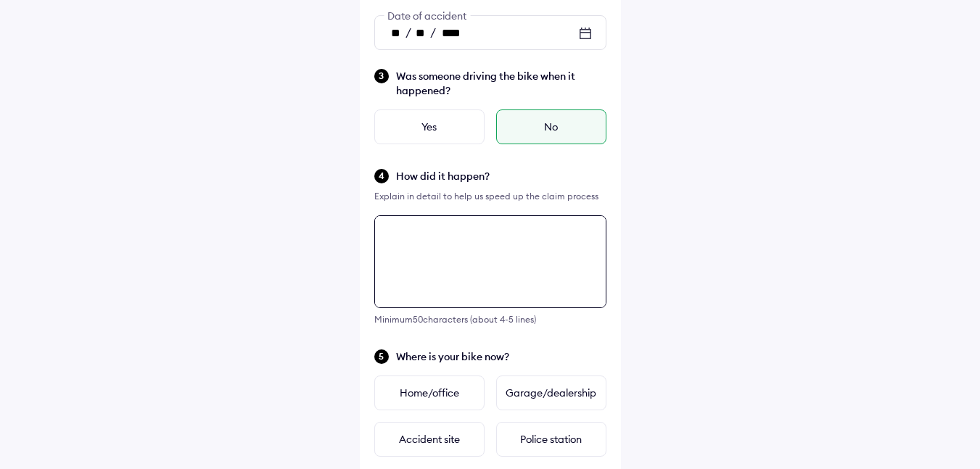  What do you see at coordinates (490, 196) in the screenshot?
I see `div: Explain in detail to help us speed up the claim process` at bounding box center [490, 196].